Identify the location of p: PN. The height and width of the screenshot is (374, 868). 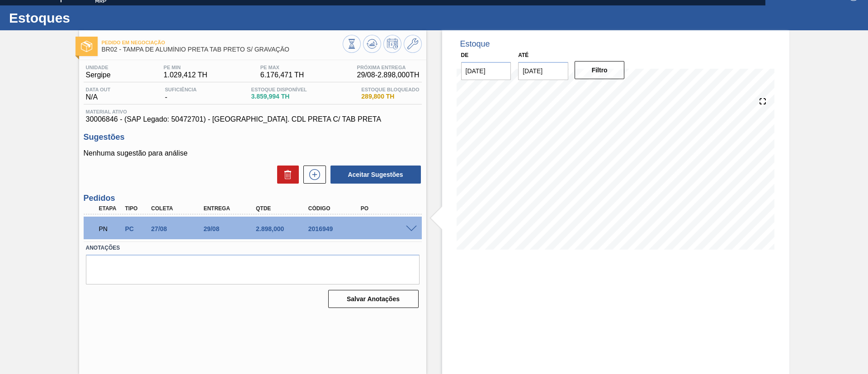
(111, 228).